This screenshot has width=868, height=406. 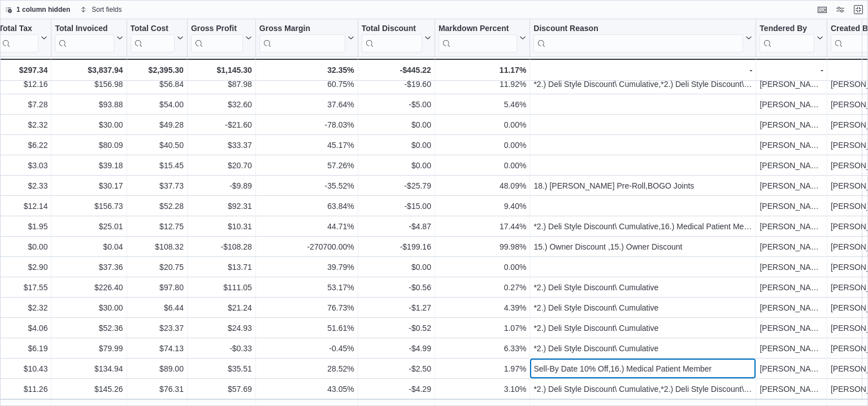 What do you see at coordinates (859, 9) in the screenshot?
I see `button: Exit fullscreen` at bounding box center [859, 9].